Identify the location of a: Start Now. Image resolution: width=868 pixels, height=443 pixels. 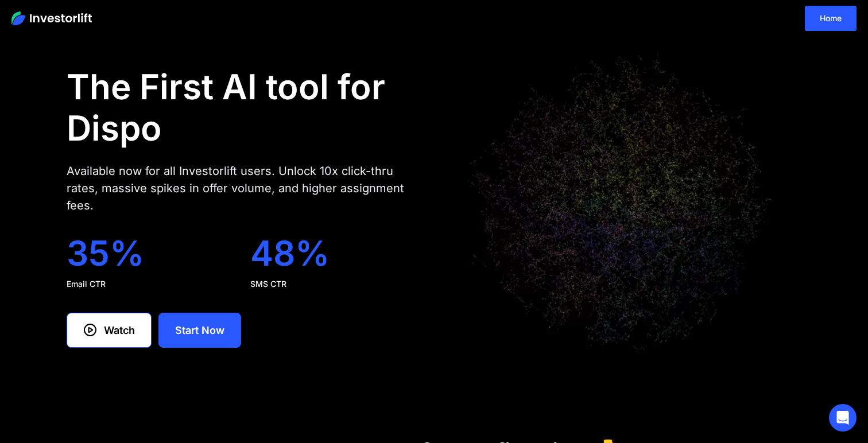
(200, 330).